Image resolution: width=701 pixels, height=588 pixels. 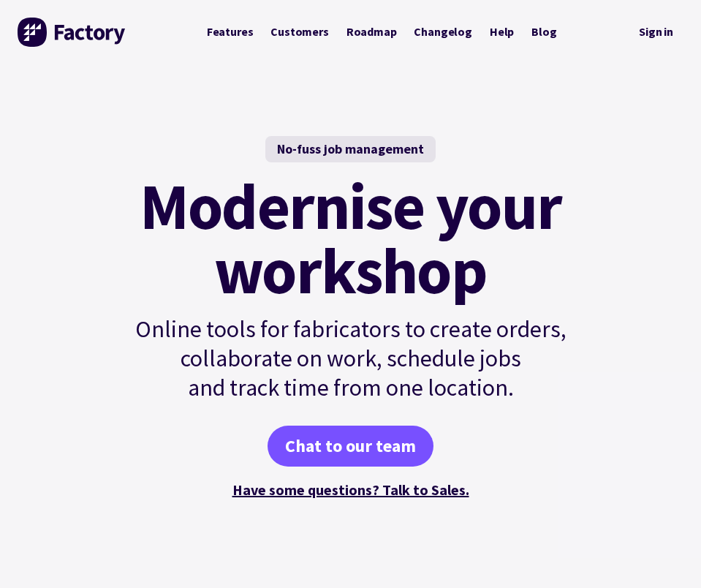 I want to click on a: Features, so click(x=230, y=32).